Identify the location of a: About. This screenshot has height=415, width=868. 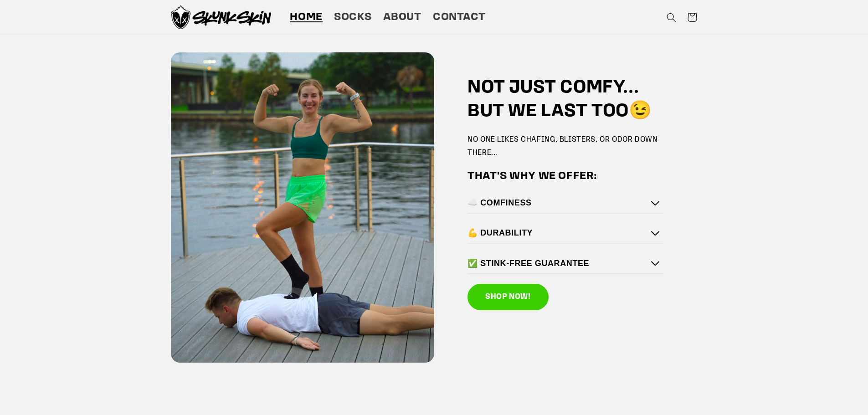
(402, 17).